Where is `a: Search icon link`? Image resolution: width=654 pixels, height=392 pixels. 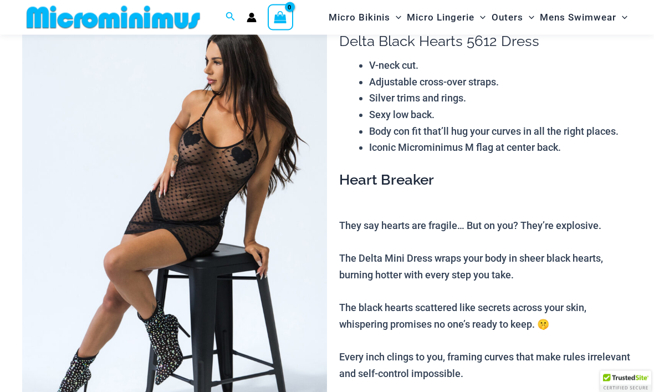
a: Search icon link is located at coordinates (231, 17).